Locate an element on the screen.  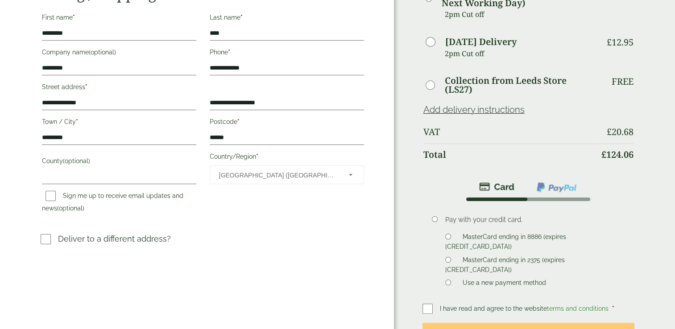
a: Add delivery instructions is located at coordinates (474, 110).